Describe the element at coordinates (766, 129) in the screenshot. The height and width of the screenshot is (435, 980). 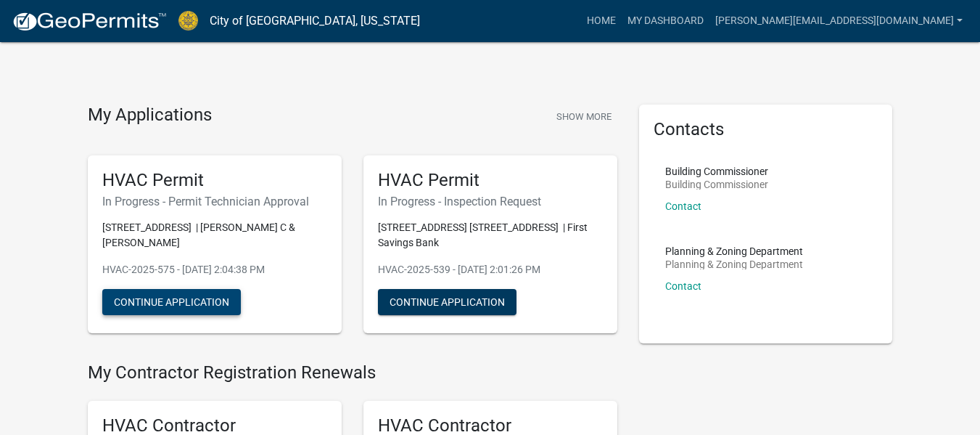
I see `h5: Contacts` at that location.